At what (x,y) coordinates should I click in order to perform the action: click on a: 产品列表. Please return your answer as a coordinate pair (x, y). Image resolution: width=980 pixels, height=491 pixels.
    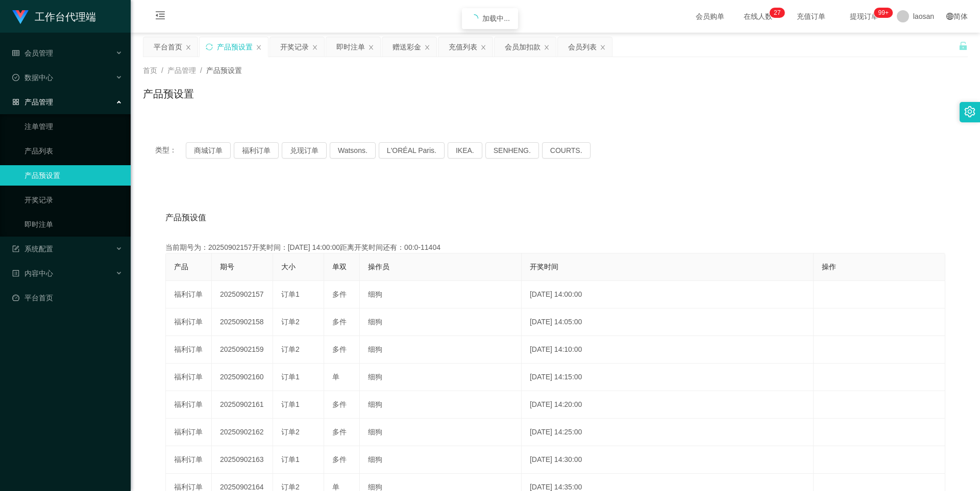
    Looking at the image, I should click on (73, 151).